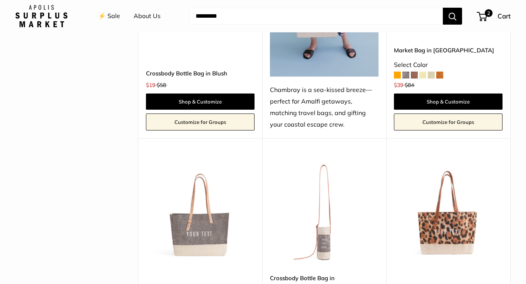 The width and height of the screenshot is (526, 284). Describe the element at coordinates (494, 16) in the screenshot. I see `a: 2 Cart` at that location.